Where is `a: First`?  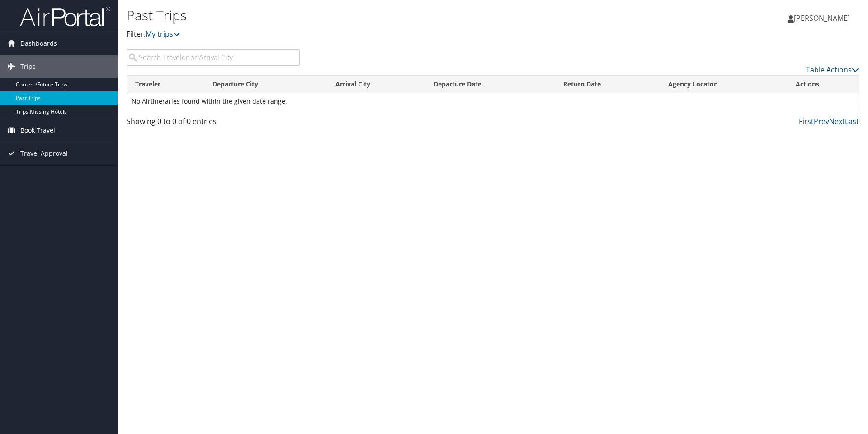
a: First is located at coordinates (806, 122).